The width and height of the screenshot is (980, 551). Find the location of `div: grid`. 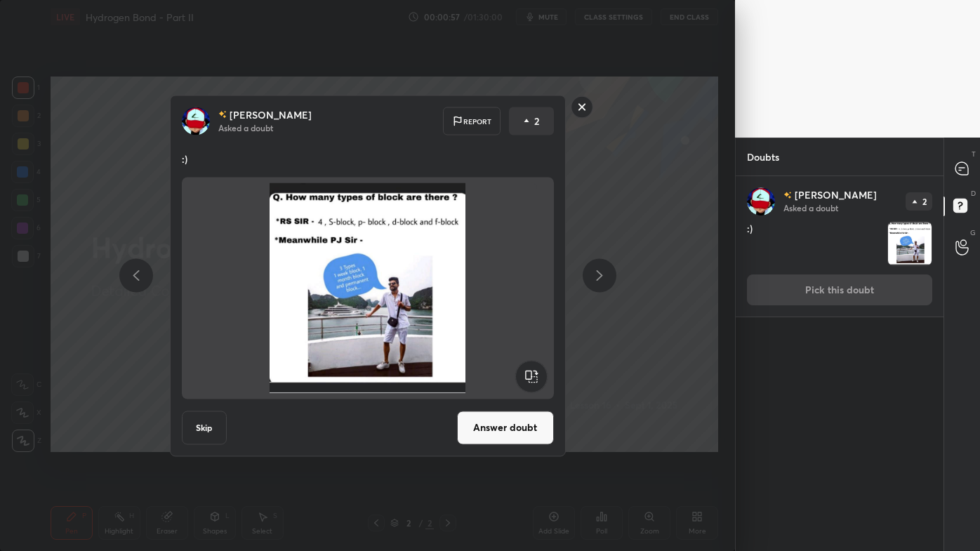

div: grid is located at coordinates (840, 363).